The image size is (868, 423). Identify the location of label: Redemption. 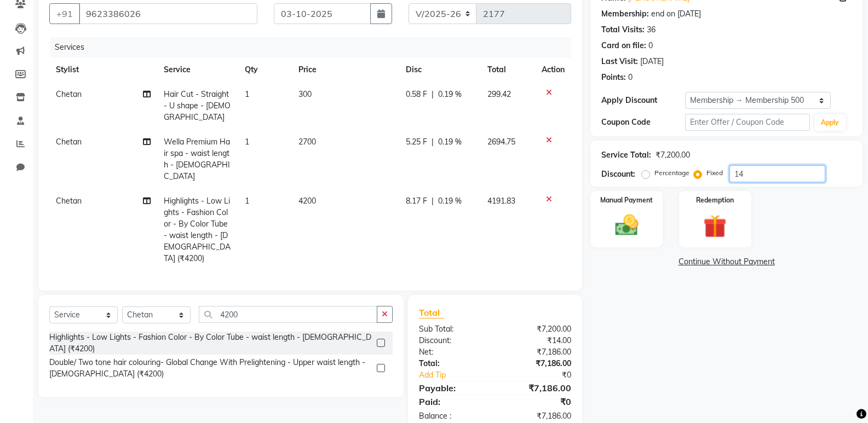
(714, 200).